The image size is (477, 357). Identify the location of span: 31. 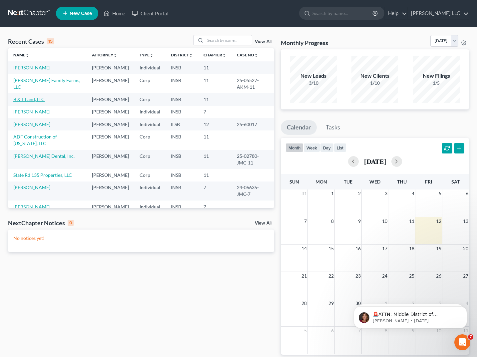
(304, 193).